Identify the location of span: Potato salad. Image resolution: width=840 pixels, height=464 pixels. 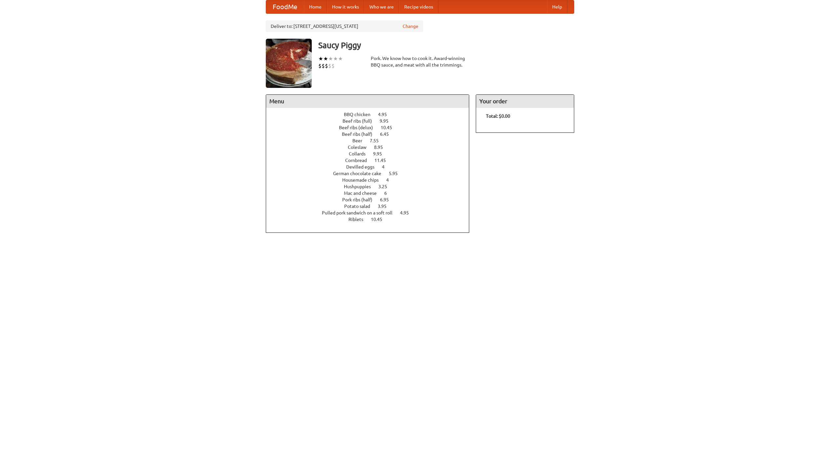
(360, 206).